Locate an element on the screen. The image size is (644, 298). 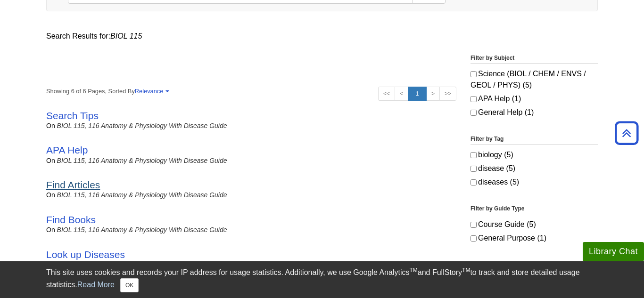
a: Search Tips is located at coordinates (72, 115).